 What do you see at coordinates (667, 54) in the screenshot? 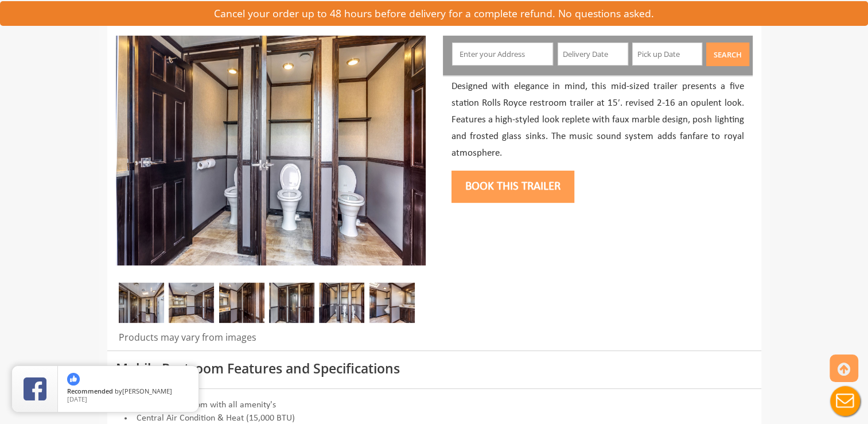
I see `input: Pick up Date` at bounding box center [667, 54].